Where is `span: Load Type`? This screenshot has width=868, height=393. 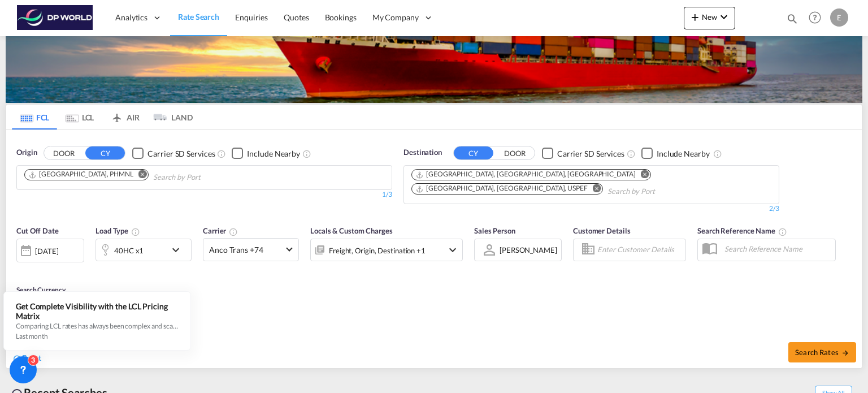 span: Load Type is located at coordinates (118, 230).